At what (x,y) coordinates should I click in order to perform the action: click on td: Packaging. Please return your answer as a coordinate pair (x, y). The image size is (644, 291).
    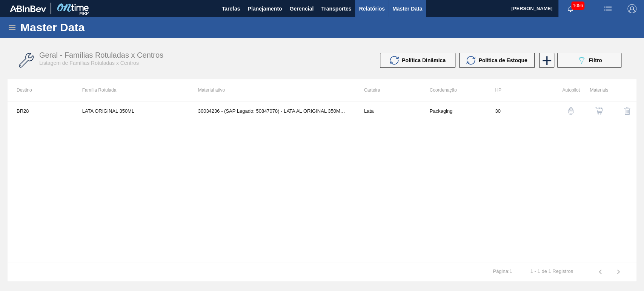
    Looking at the image, I should click on (454, 111).